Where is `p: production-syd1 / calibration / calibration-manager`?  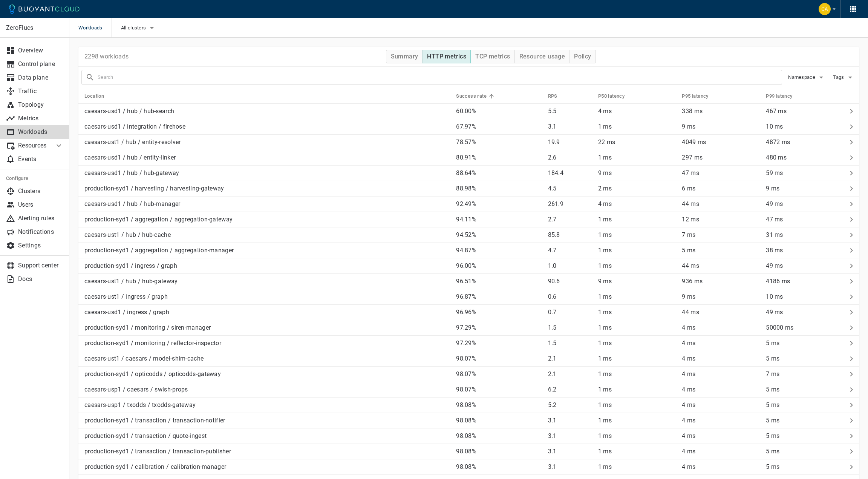
p: production-syd1 / calibration / calibration-manager is located at coordinates (155, 467).